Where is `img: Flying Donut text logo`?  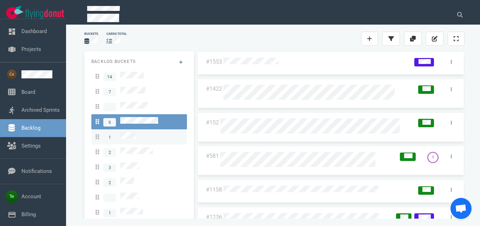
img: Flying Donut text logo is located at coordinates (45, 14).